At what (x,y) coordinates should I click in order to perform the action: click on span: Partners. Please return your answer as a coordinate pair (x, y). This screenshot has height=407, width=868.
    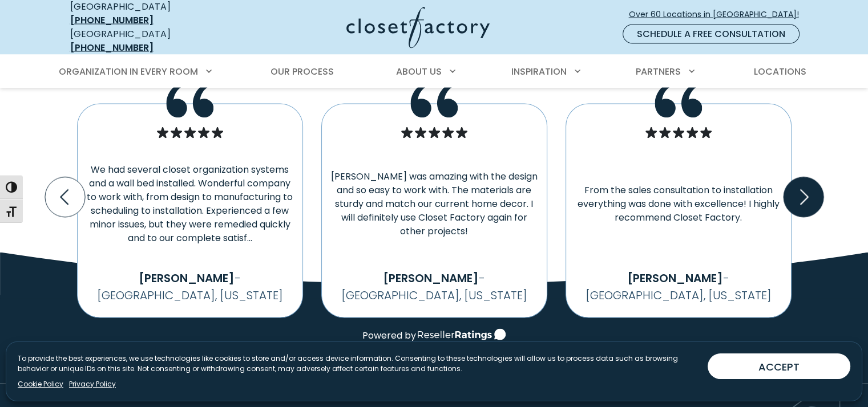
    Looking at the image, I should click on (658, 71).